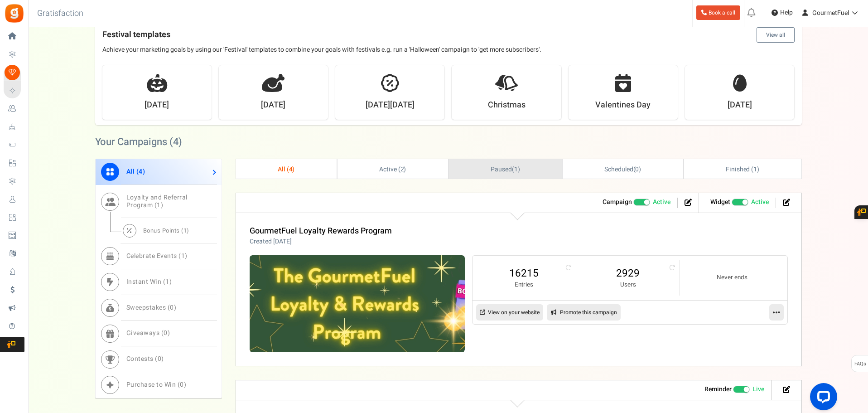 The image size is (868, 413). Describe the element at coordinates (623, 105) in the screenshot. I see `strong: Valentines Day` at that location.